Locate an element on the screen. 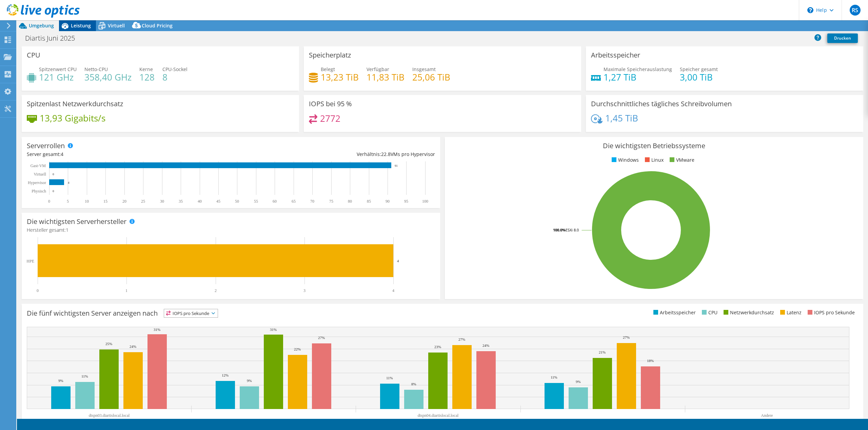  h3: Die wichtigsten Betriebssysteme is located at coordinates (654, 146).